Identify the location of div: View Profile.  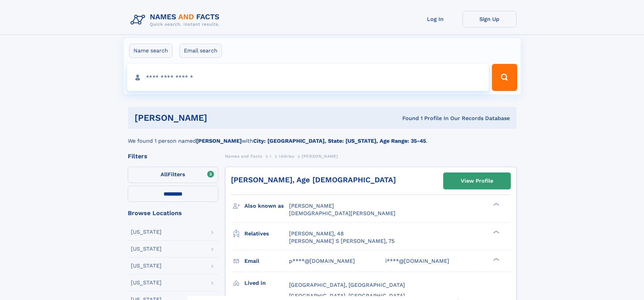
(477, 181).